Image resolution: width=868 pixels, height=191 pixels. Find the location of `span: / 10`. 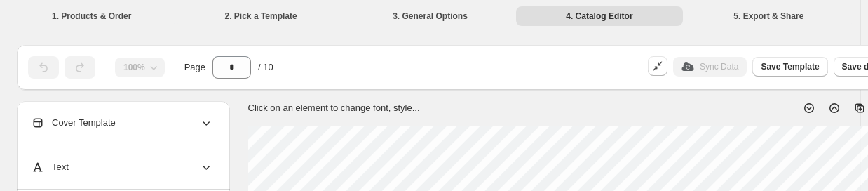

span: / 10 is located at coordinates (266, 67).